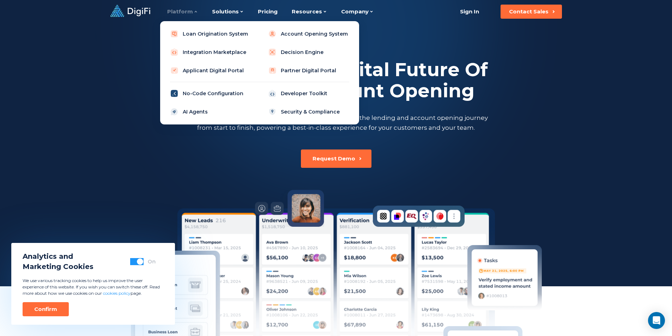  I want to click on div: Request Demo, so click(333, 159).